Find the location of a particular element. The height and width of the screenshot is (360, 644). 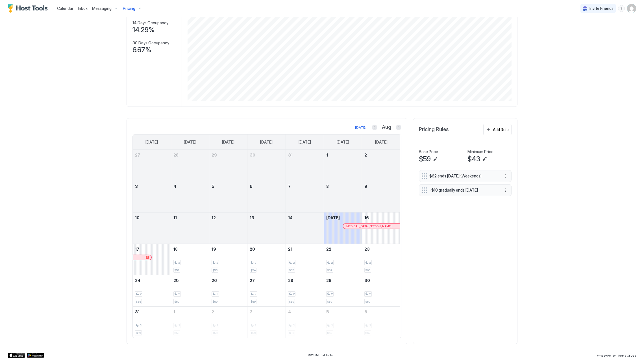

span: 27 is located at coordinates (252, 281).